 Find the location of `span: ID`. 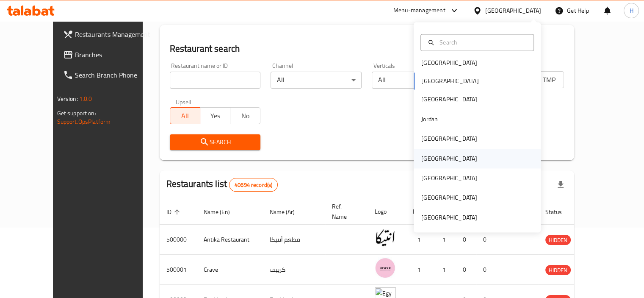

span: ID is located at coordinates (174, 212).